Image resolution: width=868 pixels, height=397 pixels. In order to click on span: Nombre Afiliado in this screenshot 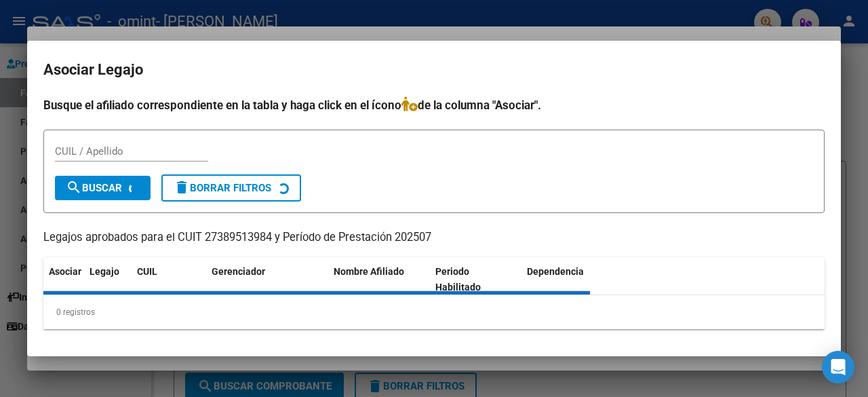, I will do `click(369, 271)`.